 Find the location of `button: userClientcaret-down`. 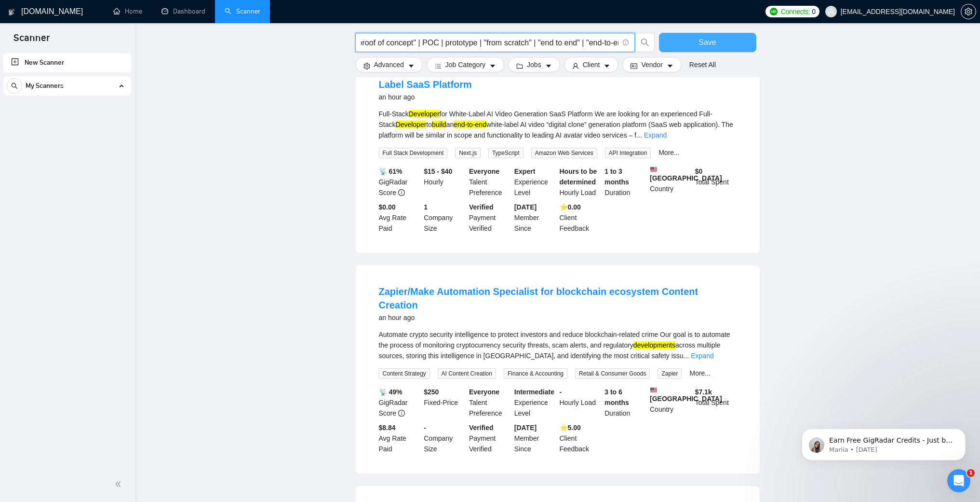

button: userClientcaret-down is located at coordinates (592, 65).